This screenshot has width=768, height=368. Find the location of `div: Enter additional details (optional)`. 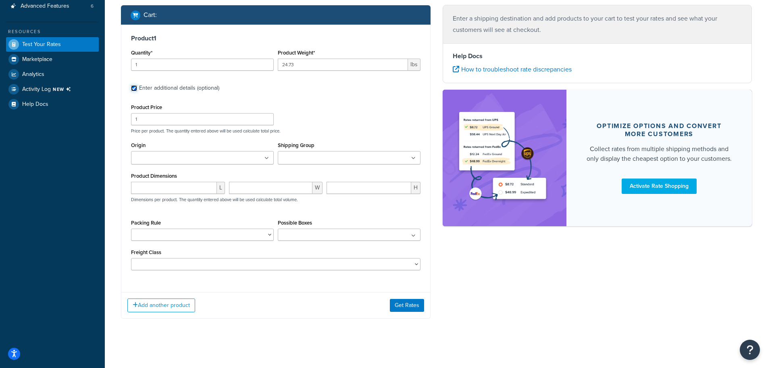

div: Enter additional details (optional) is located at coordinates (179, 88).